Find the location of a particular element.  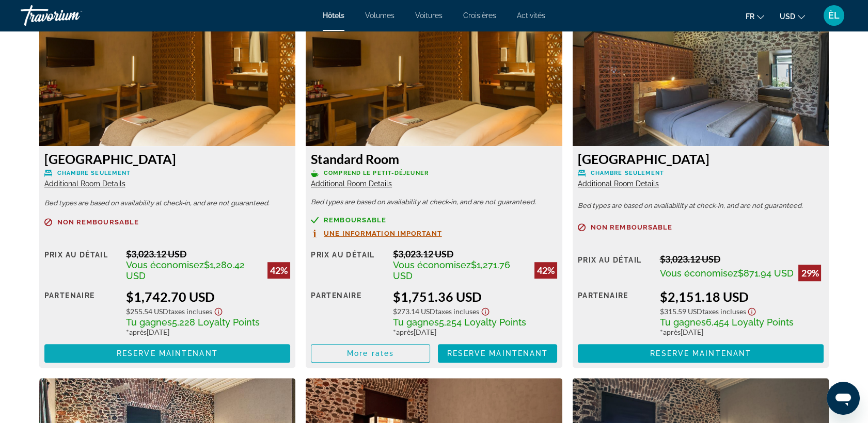

span: USD is located at coordinates (788, 17).